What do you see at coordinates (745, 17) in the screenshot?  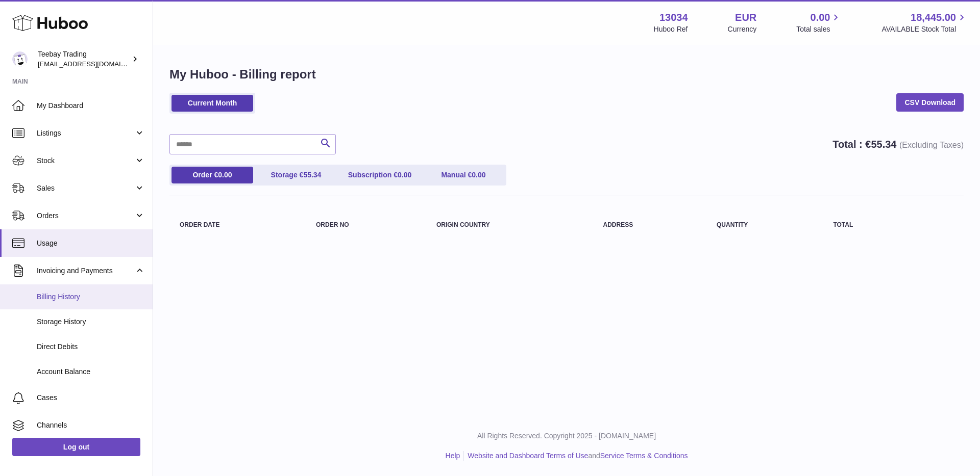 I see `strong: EUR` at bounding box center [745, 17].